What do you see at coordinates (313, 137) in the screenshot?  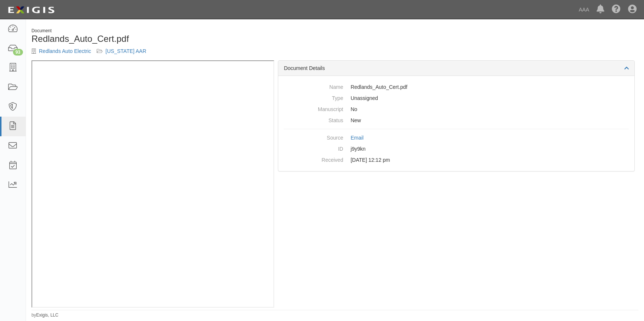 I see `dt: Source` at bounding box center [313, 137].